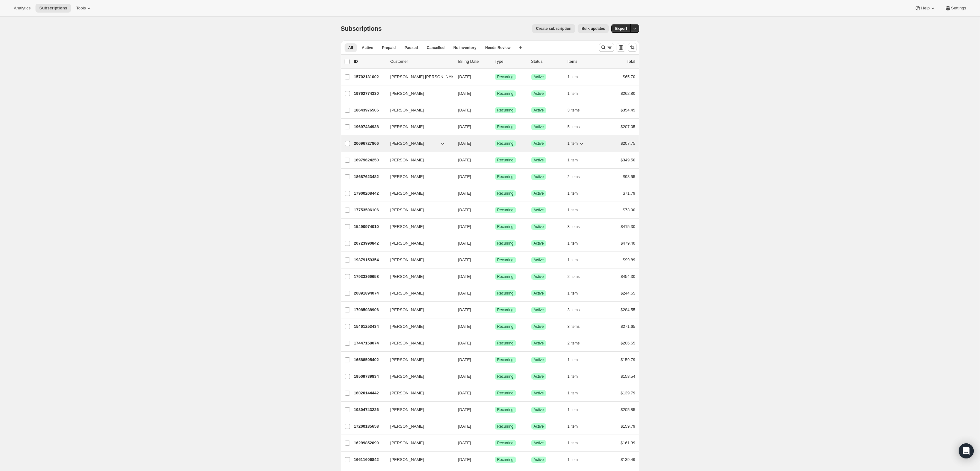 The width and height of the screenshot is (980, 471). Describe the element at coordinates (436, 48) in the screenshot. I see `span: Cancelled` at that location.